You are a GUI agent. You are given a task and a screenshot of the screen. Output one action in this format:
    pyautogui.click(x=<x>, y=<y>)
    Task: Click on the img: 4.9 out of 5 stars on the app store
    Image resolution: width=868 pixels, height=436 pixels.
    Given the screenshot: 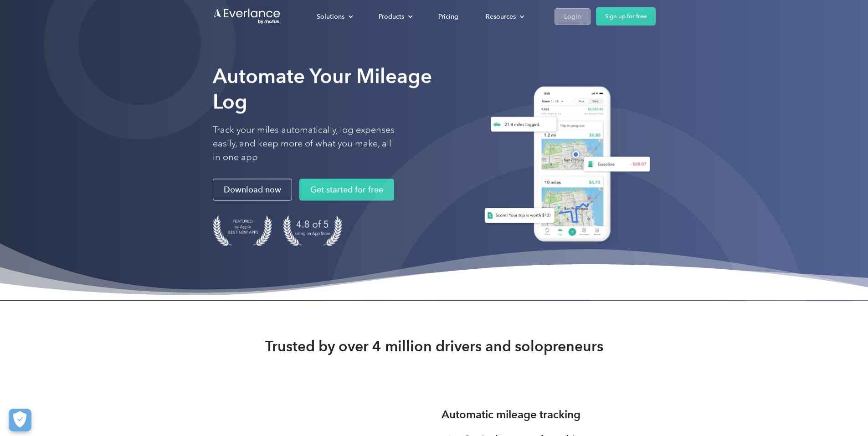 What is the action you would take?
    pyautogui.click(x=313, y=231)
    